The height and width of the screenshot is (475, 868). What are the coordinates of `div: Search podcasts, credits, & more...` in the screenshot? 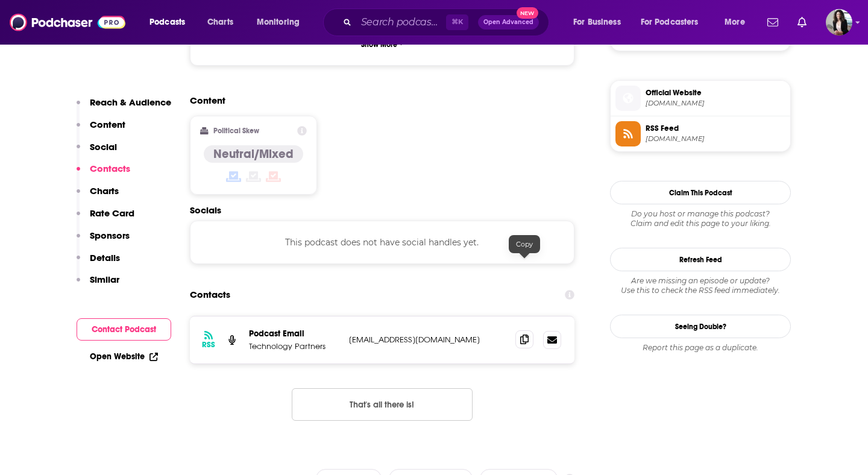 It's located at (447, 22).